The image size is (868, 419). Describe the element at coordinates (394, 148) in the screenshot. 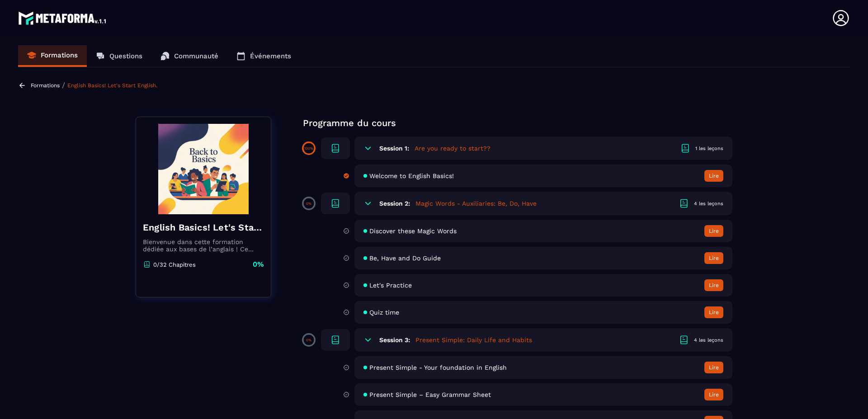

I see `h6: Session 1:` at that location.